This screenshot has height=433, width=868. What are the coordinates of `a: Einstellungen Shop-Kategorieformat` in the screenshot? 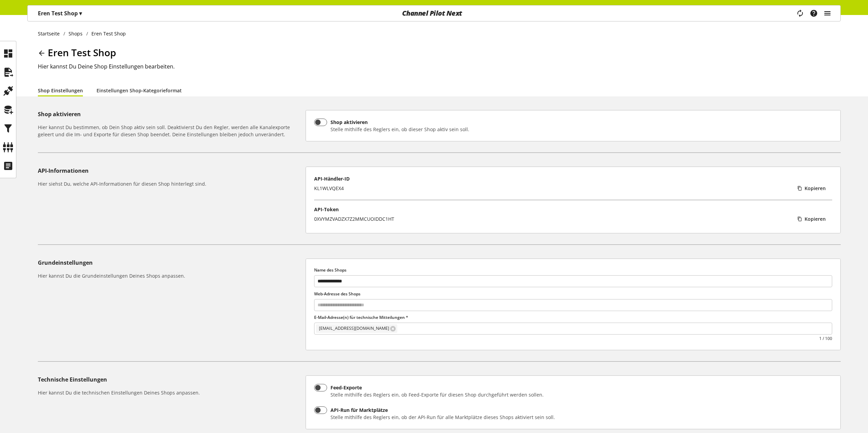 It's located at (139, 91).